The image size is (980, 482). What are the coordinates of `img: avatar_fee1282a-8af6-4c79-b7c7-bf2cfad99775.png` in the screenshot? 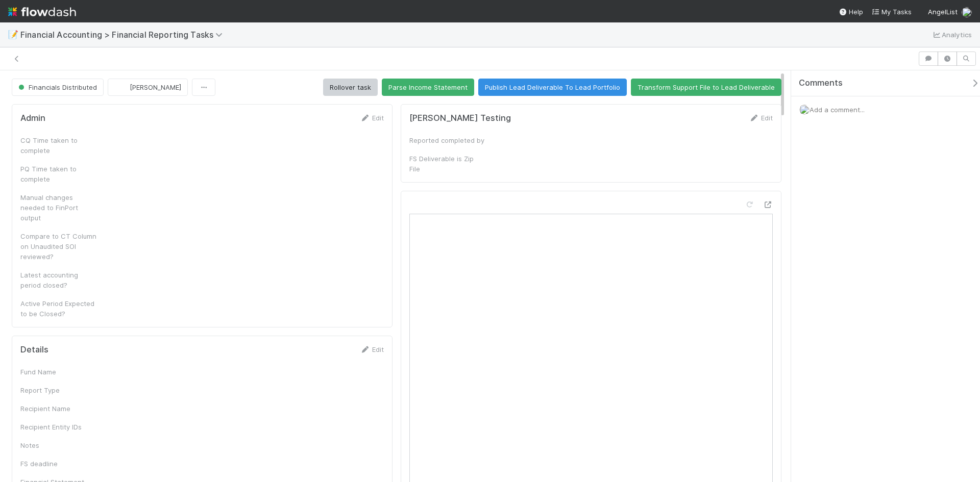 It's located at (121, 87).